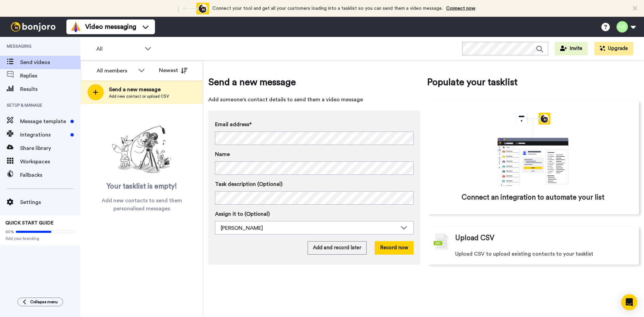  Describe the element at coordinates (44, 122) in the screenshot. I see `span: Message template` at that location.